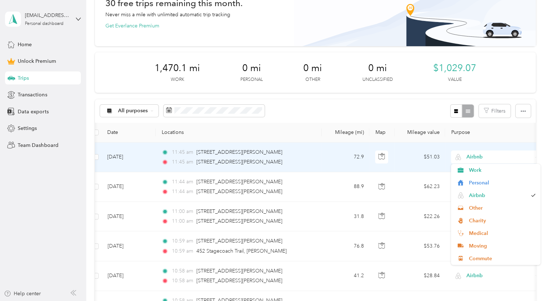  Describe the element at coordinates (239, 132) in the screenshot. I see `th: Locations` at that location.